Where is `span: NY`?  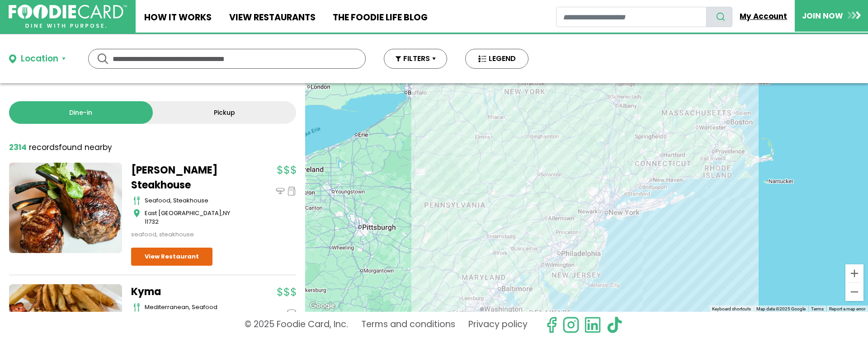
span: NY is located at coordinates (226, 213).